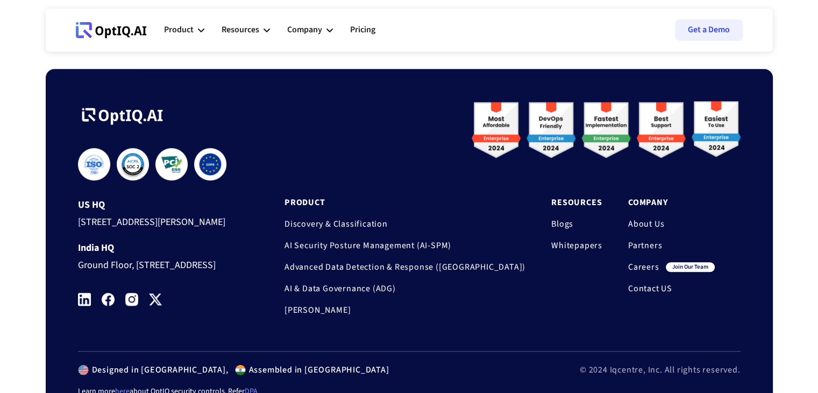  What do you see at coordinates (577, 202) in the screenshot?
I see `a: Resources` at bounding box center [577, 202].